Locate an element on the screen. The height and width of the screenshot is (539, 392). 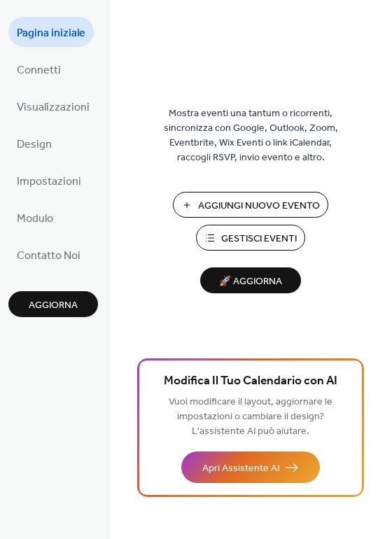
button: Aggiungi Nuovo Evento is located at coordinates (250, 204).